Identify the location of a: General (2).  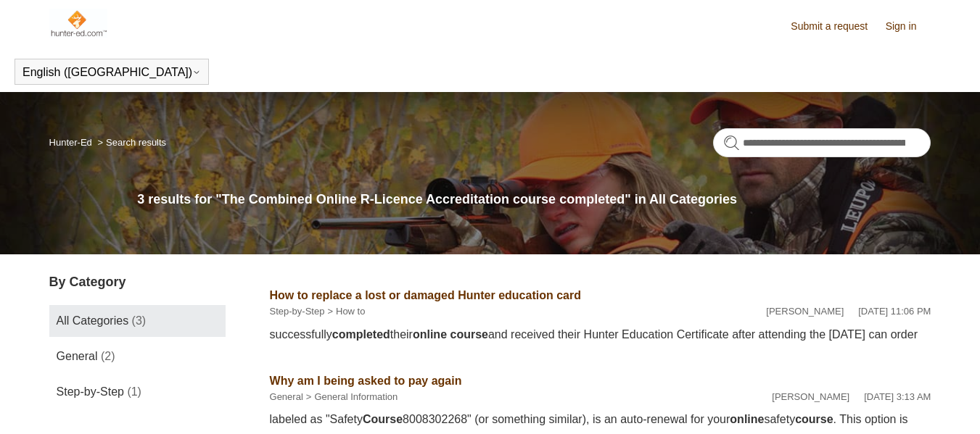
(137, 357).